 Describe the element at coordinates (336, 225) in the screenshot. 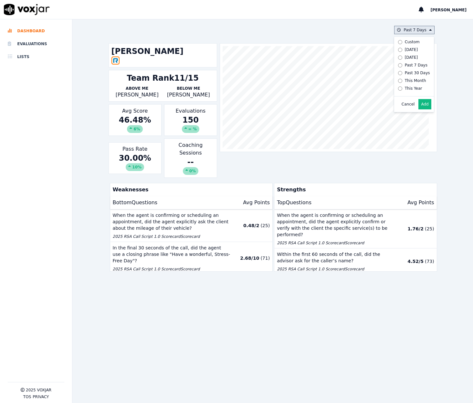

I see `p: When the agent is confirming or scheduling an appointment, did the agent explicitly confirm or ve...` at that location.